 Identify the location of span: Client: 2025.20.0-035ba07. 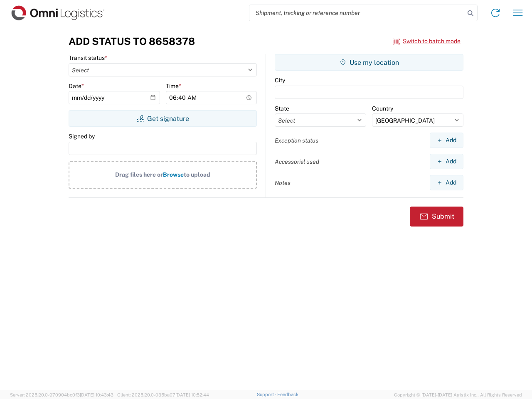
(163, 395).